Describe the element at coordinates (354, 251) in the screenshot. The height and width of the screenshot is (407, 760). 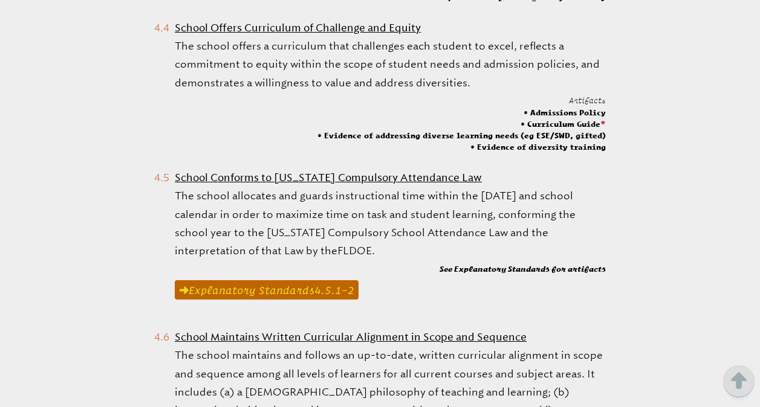
I see `span: FLDOE` at that location.